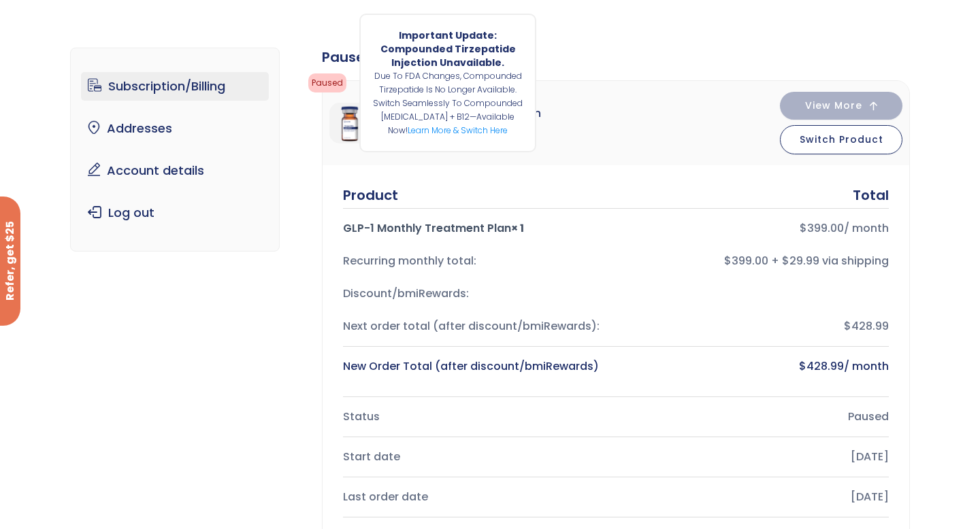 This screenshot has height=529, width=980. Describe the element at coordinates (821, 228) in the screenshot. I see `bdi: 399.00` at that location.